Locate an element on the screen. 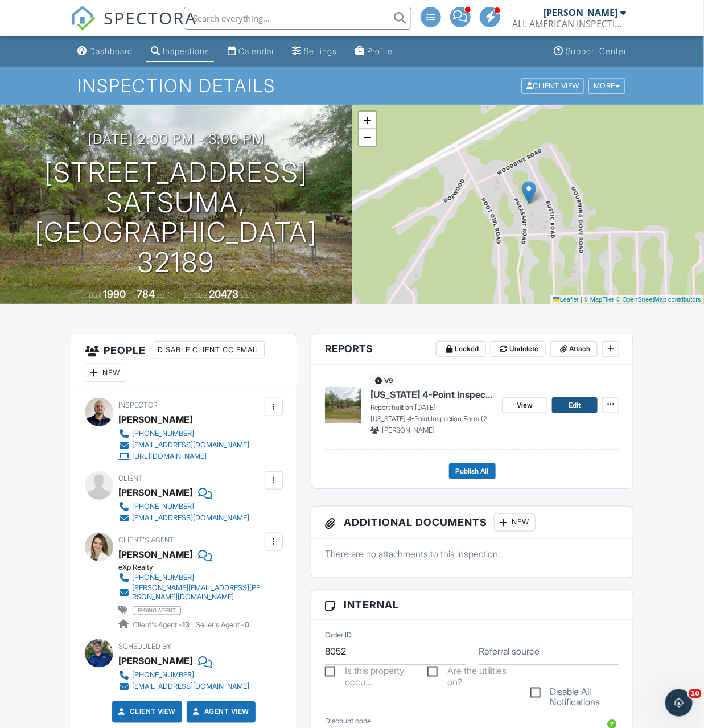 The image size is (704, 728). p: There are no attachments to this inspection. is located at coordinates (472, 554).